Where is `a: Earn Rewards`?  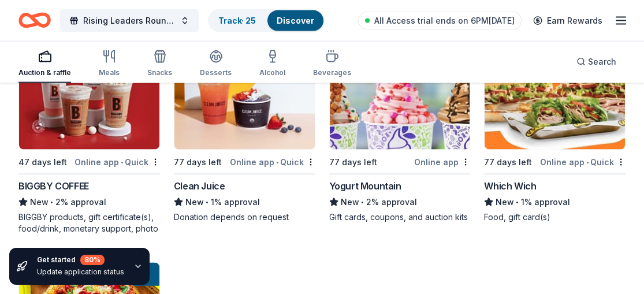
a: Earn Rewards is located at coordinates (567, 21).